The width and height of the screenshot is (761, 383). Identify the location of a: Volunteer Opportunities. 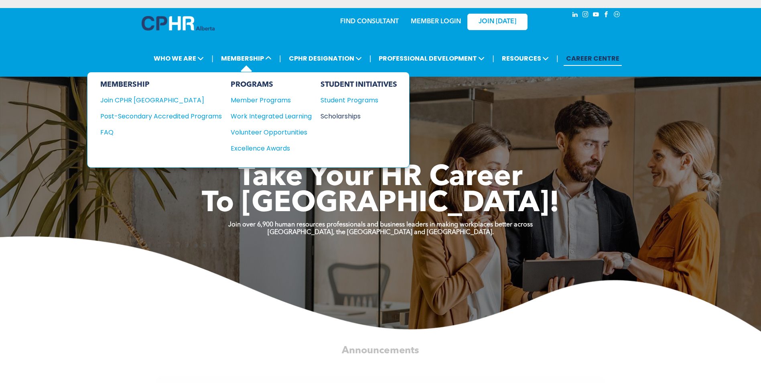
(271, 132).